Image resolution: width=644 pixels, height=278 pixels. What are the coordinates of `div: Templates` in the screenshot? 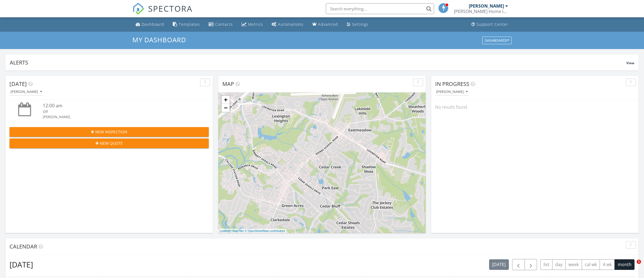 It's located at (189, 24).